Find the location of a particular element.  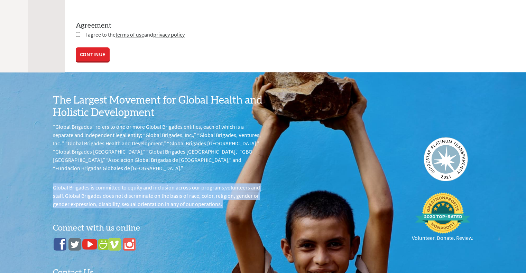

img: 2020 Top-rated nonprofits and charities is located at coordinates (442, 213).